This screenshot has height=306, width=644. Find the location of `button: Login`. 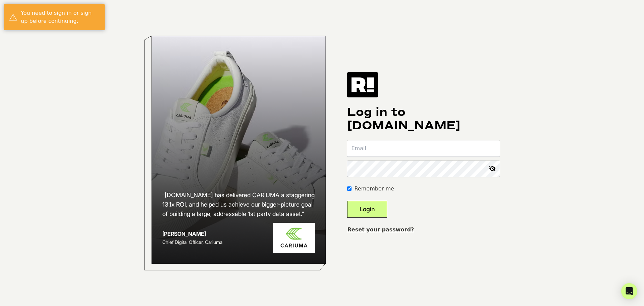

button: Login is located at coordinates (367, 209).